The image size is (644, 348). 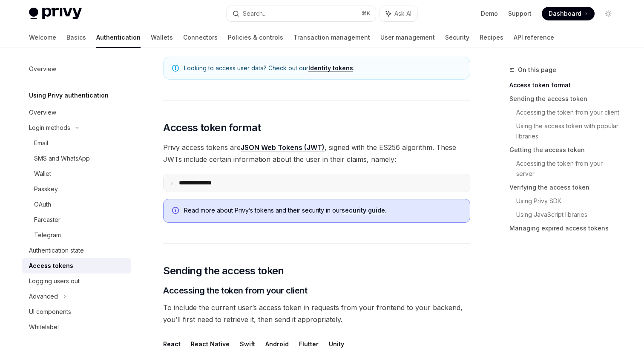 What do you see at coordinates (565, 13) in the screenshot?
I see `span: Dashboard` at bounding box center [565, 13].